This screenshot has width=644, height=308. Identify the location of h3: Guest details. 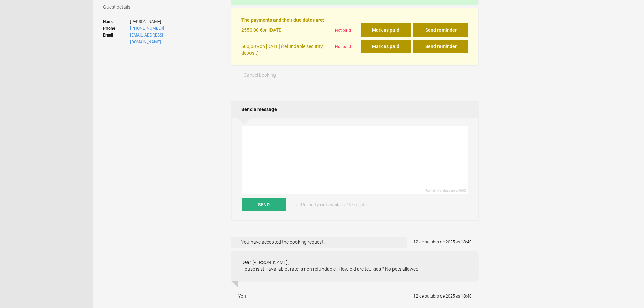
(163, 7).